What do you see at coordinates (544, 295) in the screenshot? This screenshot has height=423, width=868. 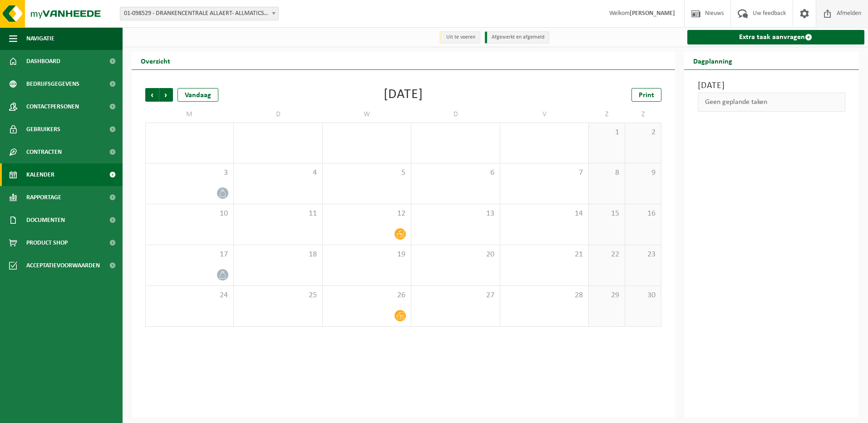 I see `span: 28` at bounding box center [544, 295].